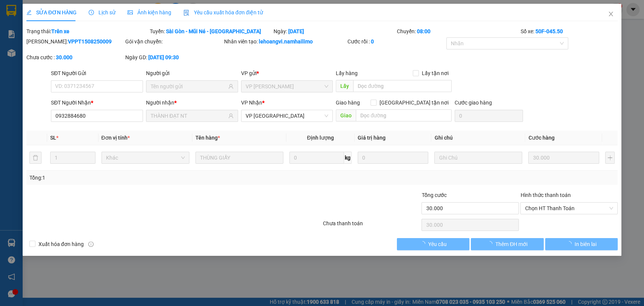 This screenshot has width=644, height=306. What do you see at coordinates (53, 138) in the screenshot?
I see `span: SL` at bounding box center [53, 138].